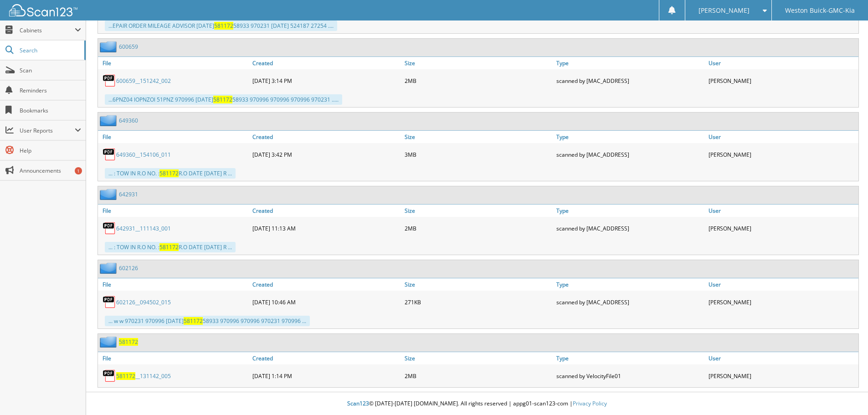  I want to click on a: 642931__111143_001, so click(143, 228).